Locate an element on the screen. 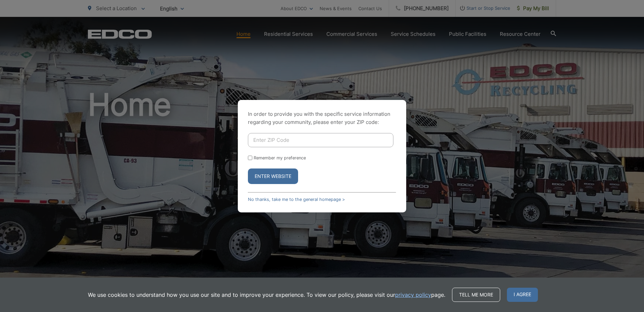 The image size is (644, 312). label: Remember my preference is located at coordinates (279, 157).